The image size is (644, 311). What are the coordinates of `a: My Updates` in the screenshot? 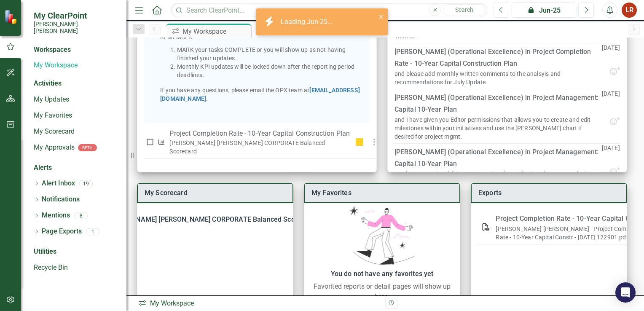 It's located at (76, 100).